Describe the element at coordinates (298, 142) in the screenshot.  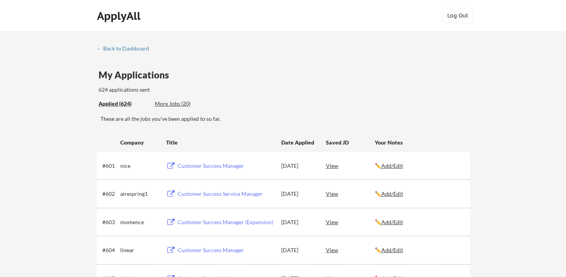
I see `div: Date Applied` at that location.